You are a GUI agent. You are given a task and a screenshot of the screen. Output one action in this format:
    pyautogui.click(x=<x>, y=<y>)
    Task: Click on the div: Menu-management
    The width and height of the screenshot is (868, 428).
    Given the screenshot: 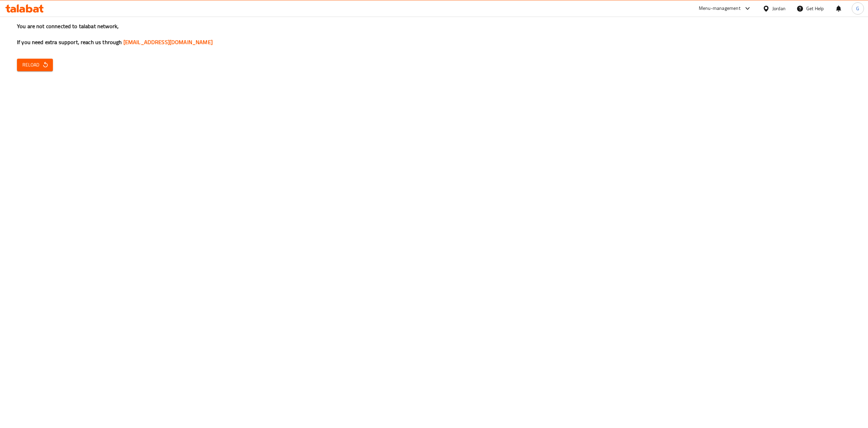 What is the action you would take?
    pyautogui.click(x=720, y=8)
    